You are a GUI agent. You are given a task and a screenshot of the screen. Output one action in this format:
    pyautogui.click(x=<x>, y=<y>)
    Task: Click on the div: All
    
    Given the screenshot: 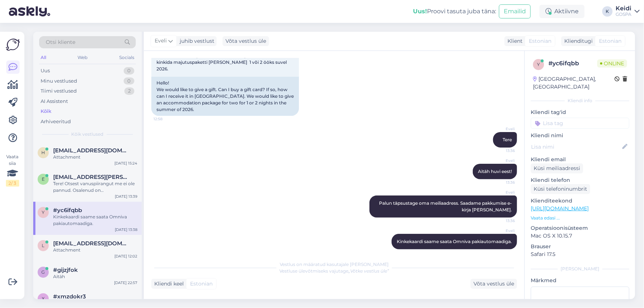 What is the action you would take?
    pyautogui.click(x=43, y=57)
    